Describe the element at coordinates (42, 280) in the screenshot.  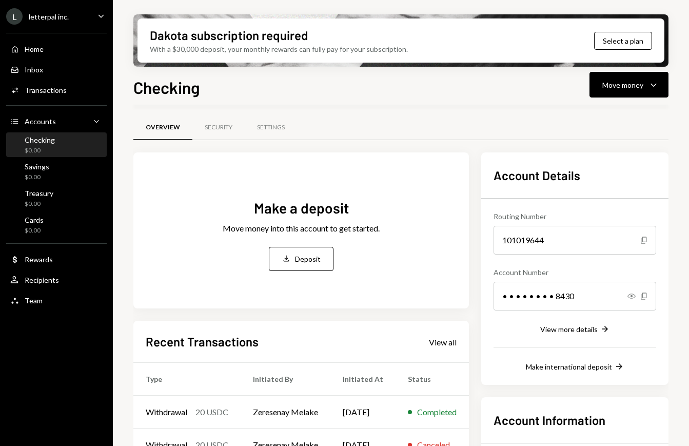
I see `div: Recipients` at that location.